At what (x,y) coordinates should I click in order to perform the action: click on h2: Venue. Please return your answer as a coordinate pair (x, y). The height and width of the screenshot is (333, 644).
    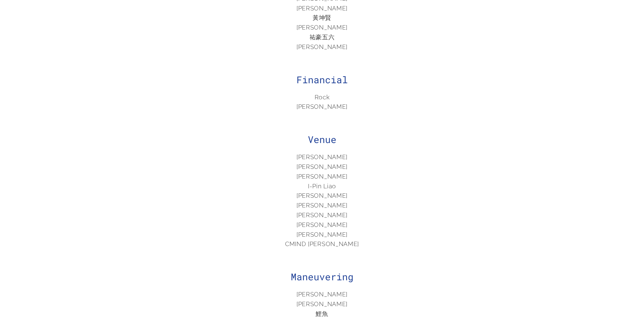
    Looking at the image, I should click on (322, 139).